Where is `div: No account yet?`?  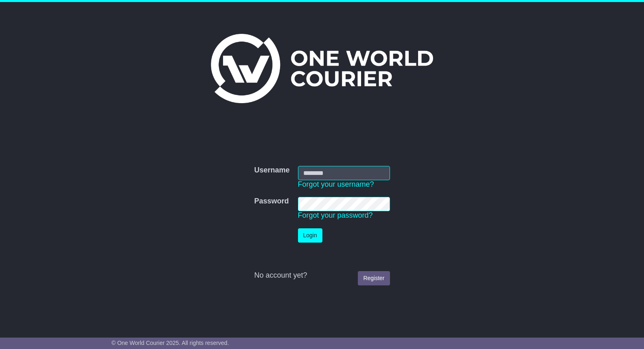 div: No account yet? is located at coordinates (322, 275).